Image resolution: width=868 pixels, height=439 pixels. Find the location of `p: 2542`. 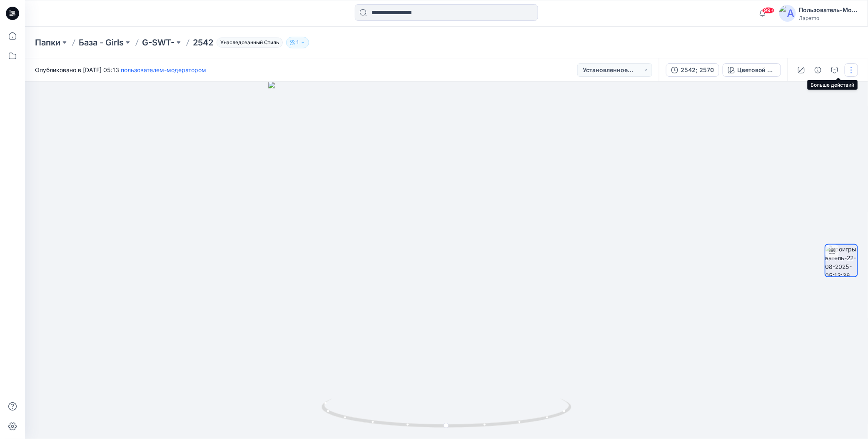

p: 2542 is located at coordinates (203, 42).